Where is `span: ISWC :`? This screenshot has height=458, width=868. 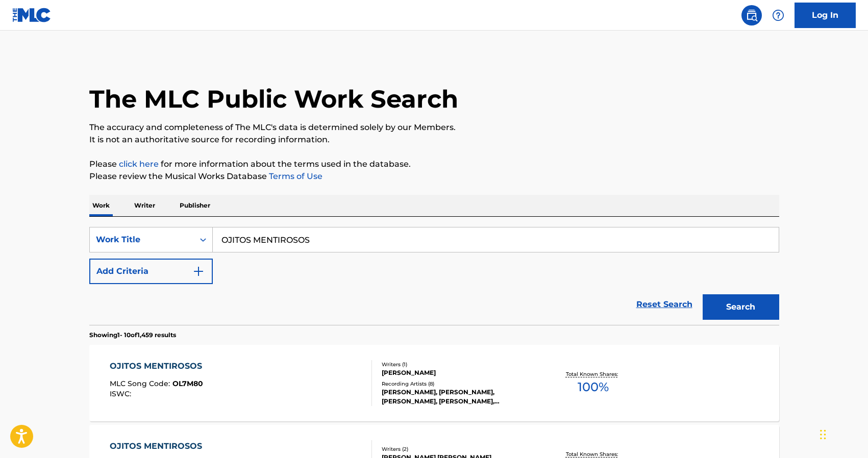
span: ISWC : is located at coordinates (121, 394).